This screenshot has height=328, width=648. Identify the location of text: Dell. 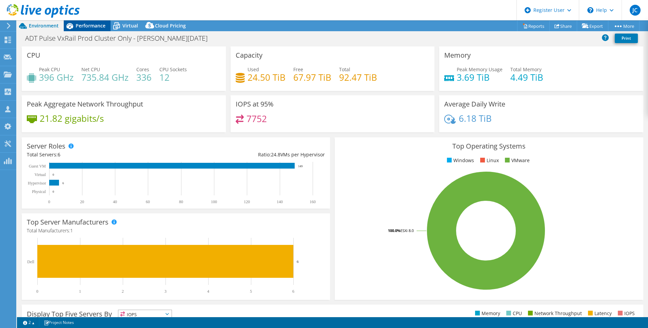
(31, 262).